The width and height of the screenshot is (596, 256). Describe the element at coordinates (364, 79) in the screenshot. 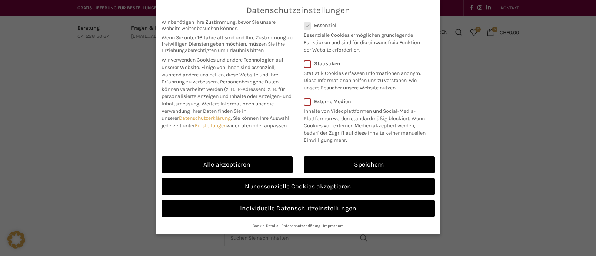

I see `p: Statistik Cookies erfassen Informationen anonym. Diese Informationen helfen uns zu verstehen, wie...` at that location.